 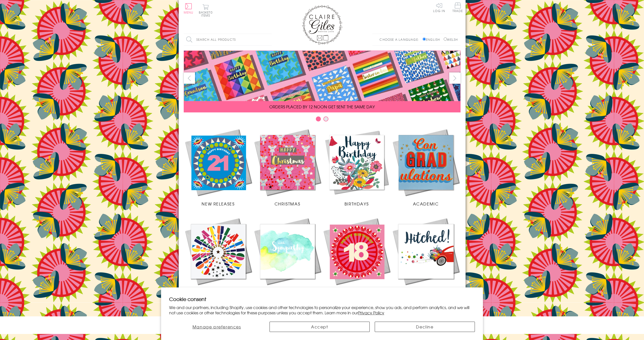 I want to click on span: 0 items, so click(x=207, y=14).